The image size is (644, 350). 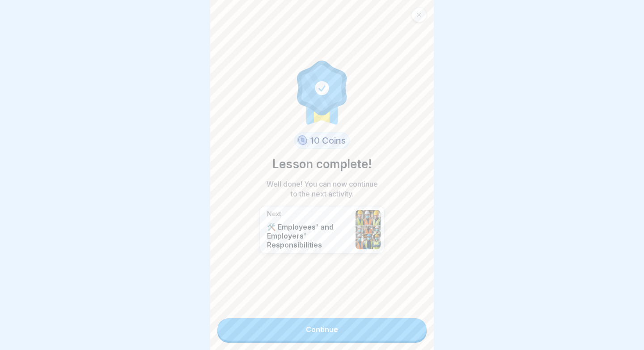 What do you see at coordinates (322, 92) in the screenshot?
I see `img: completion.svg` at bounding box center [322, 92].